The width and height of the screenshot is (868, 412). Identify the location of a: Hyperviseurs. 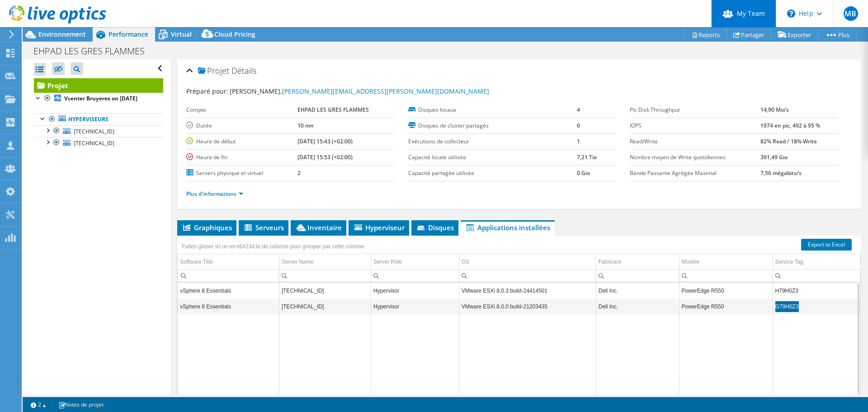
(99, 119).